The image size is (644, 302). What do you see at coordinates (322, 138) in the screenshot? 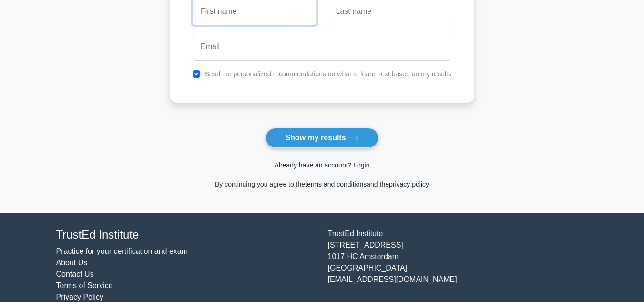
I see `button: Show my results` at bounding box center [322, 138].